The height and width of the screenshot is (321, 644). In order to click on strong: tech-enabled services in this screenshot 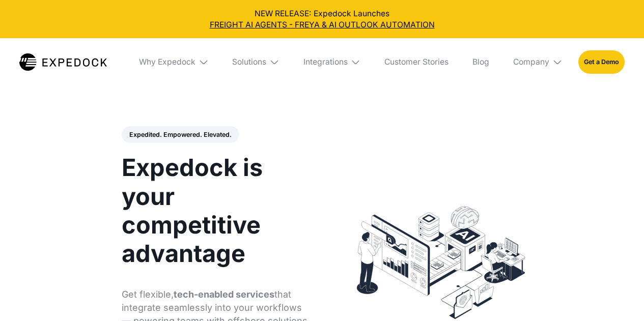, I will do `click(224, 294)`.